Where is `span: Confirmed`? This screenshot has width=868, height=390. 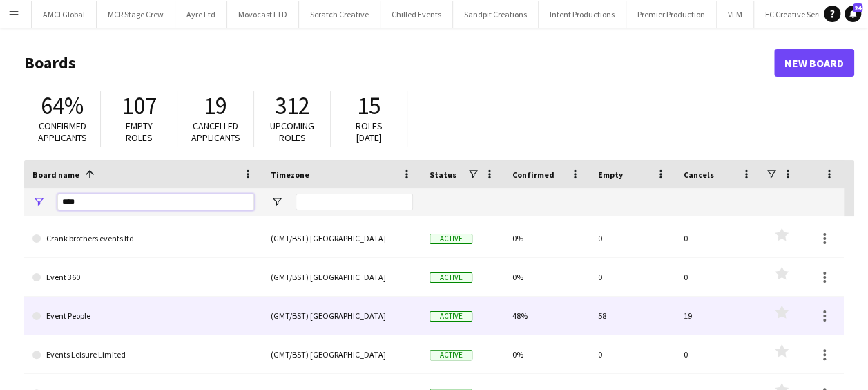
span: Confirmed is located at coordinates (533, 174).